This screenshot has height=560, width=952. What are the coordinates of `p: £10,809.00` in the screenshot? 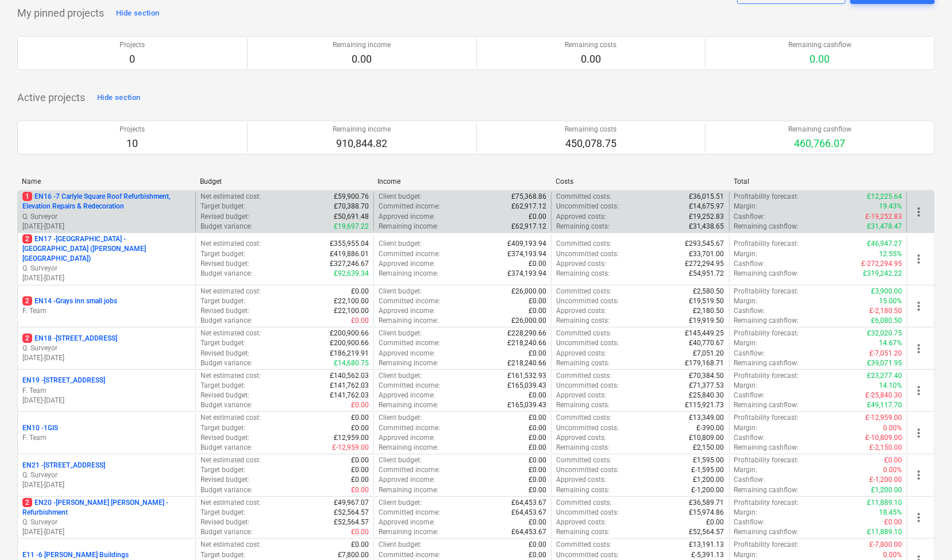 It's located at (707, 438).